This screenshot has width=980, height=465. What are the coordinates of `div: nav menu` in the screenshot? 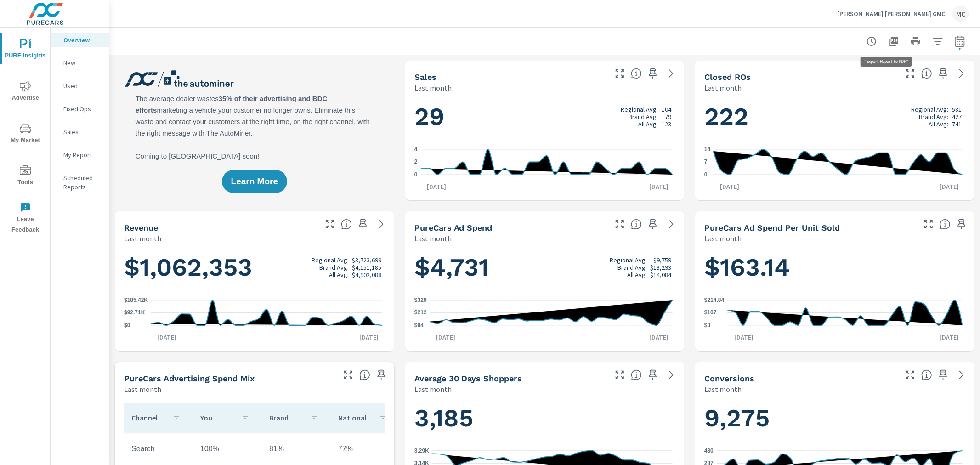 It's located at (25, 134).